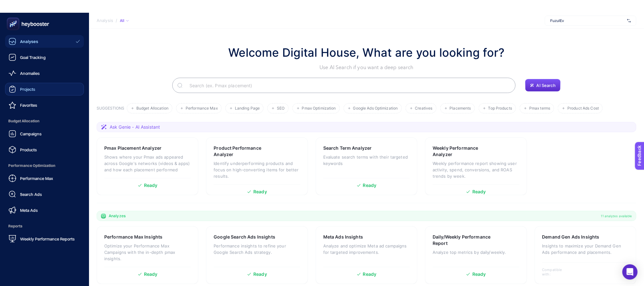  Describe the element at coordinates (44, 73) in the screenshot. I see `a: Anomalies` at that location.